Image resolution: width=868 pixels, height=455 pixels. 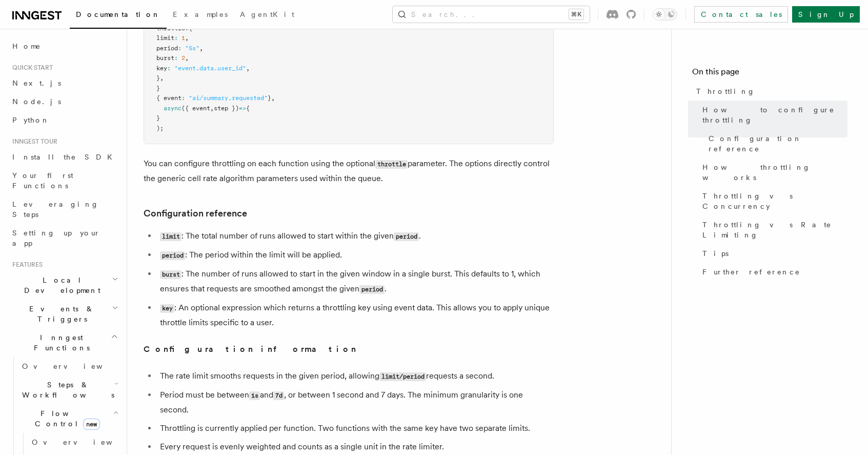 I want to click on a: Throttling, so click(x=769, y=91).